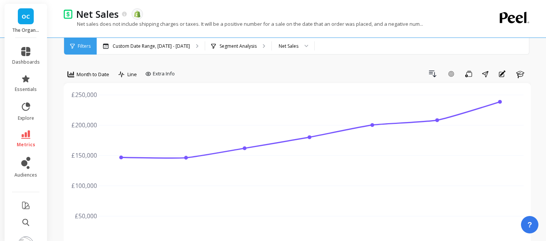 The height and width of the screenshot is (241, 546). What do you see at coordinates (244, 24) in the screenshot?
I see `p: Net sales does not include shipping charges or taxes. It will be a positive number for a sale on ...` at bounding box center [244, 24].